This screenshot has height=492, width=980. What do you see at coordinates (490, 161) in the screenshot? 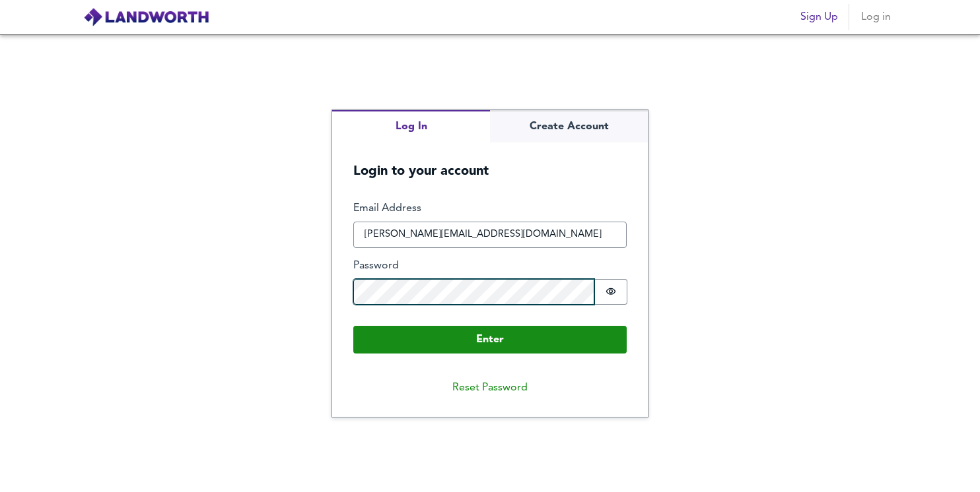
I see `h5: Login to your account` at bounding box center [490, 161].